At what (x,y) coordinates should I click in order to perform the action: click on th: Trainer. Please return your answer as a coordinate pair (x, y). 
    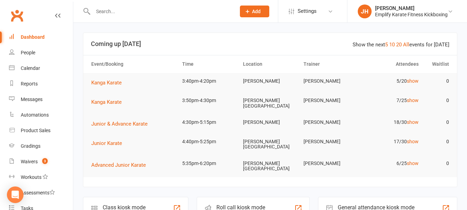
    Looking at the image, I should click on (331, 64).